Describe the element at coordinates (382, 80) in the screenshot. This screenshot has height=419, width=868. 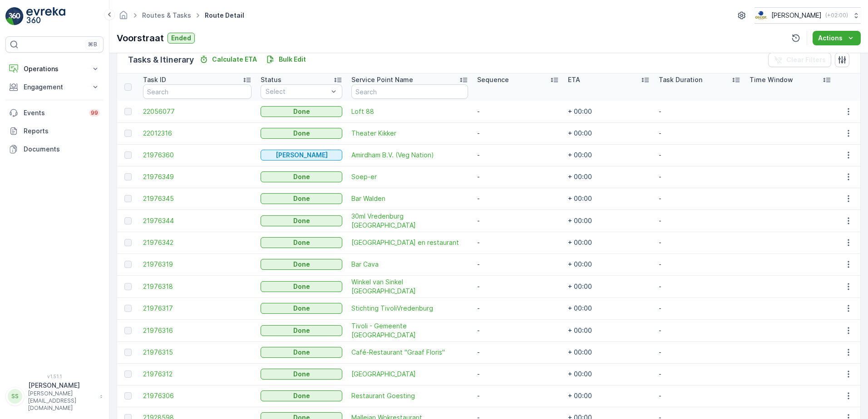
I see `p: Service Point Name` at that location.